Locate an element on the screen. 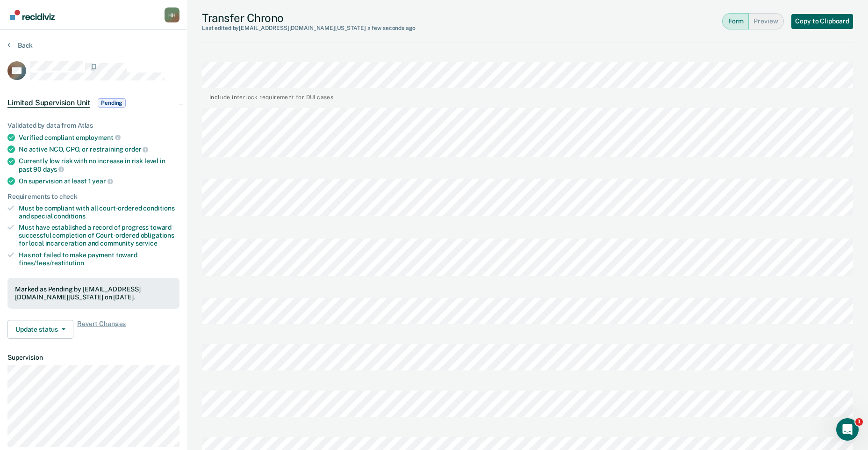 Image resolution: width=868 pixels, height=450 pixels. button: Form is located at coordinates (735, 21).